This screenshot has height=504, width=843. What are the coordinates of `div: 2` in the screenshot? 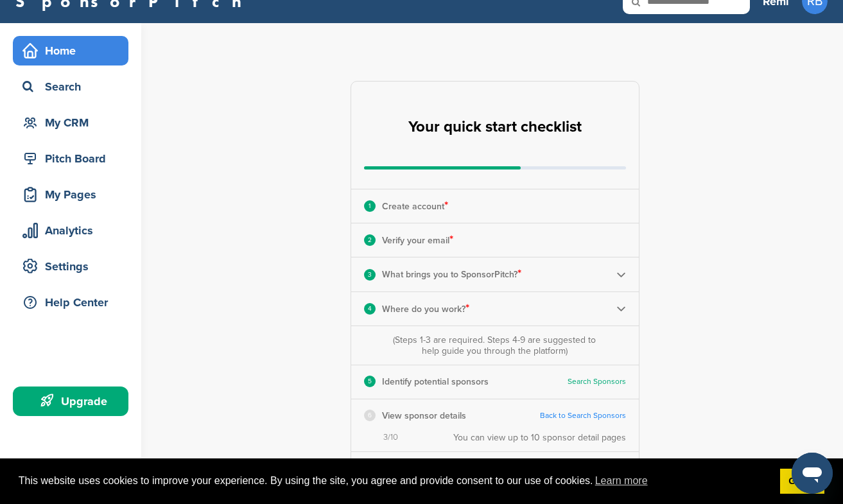 It's located at (370, 240).